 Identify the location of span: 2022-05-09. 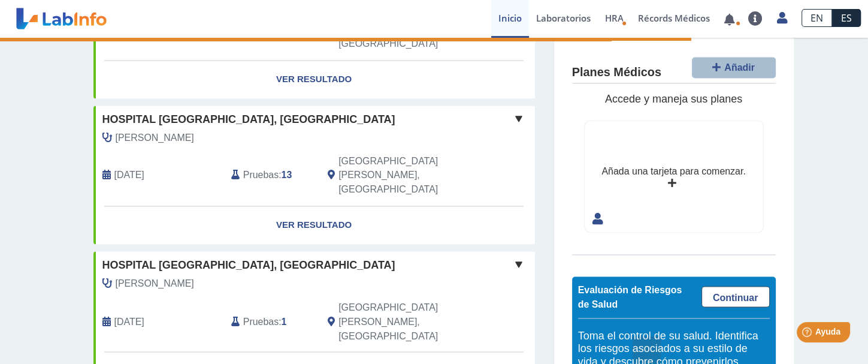
(129, 322).